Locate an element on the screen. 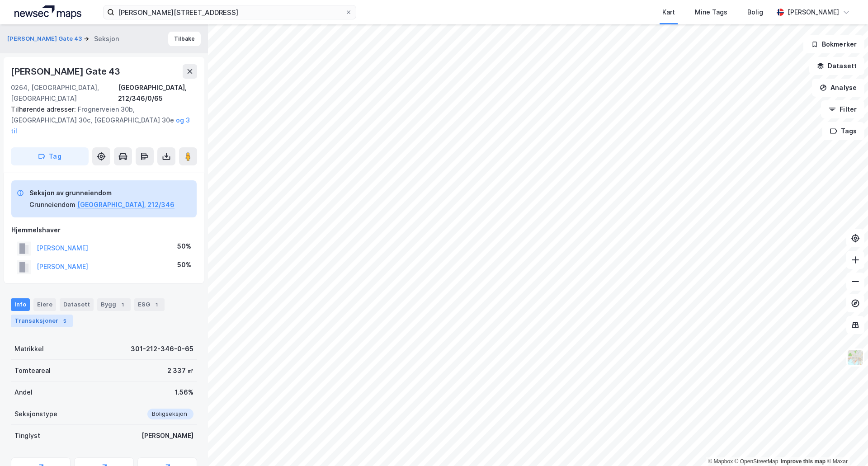  div: Matrikkel is located at coordinates (29, 349).